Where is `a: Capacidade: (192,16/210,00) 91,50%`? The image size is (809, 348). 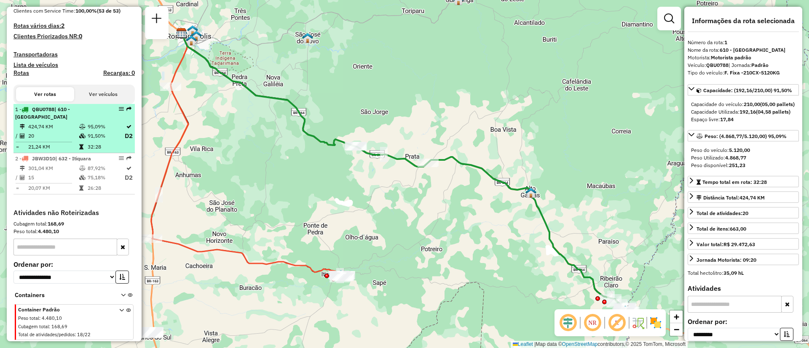 a: Capacidade: (192,16/210,00) 91,50% is located at coordinates (743, 90).